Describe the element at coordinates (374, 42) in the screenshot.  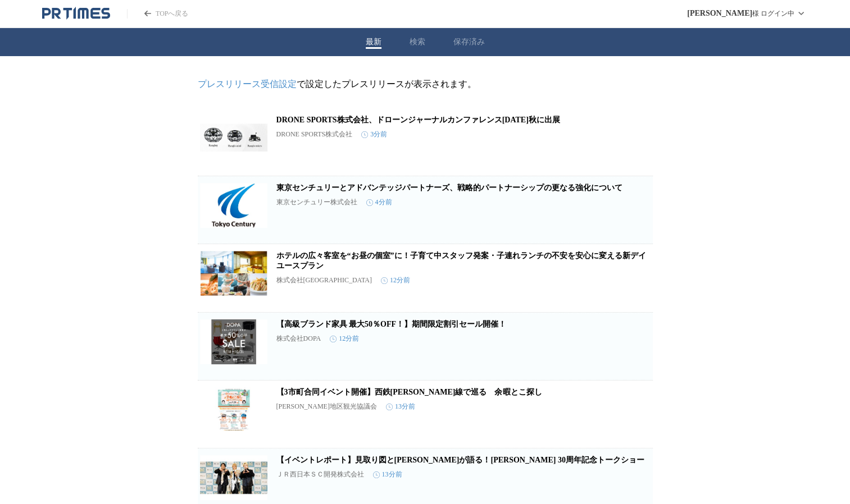
I see `button: 最新` at that location.